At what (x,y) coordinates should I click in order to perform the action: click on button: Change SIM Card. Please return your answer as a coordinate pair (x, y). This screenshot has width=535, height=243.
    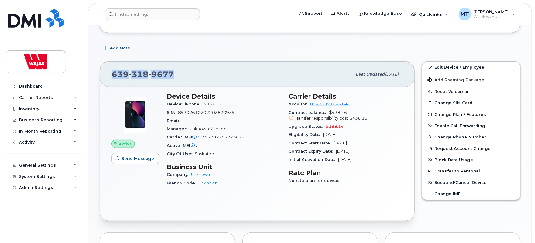
    Looking at the image, I should click on (471, 103).